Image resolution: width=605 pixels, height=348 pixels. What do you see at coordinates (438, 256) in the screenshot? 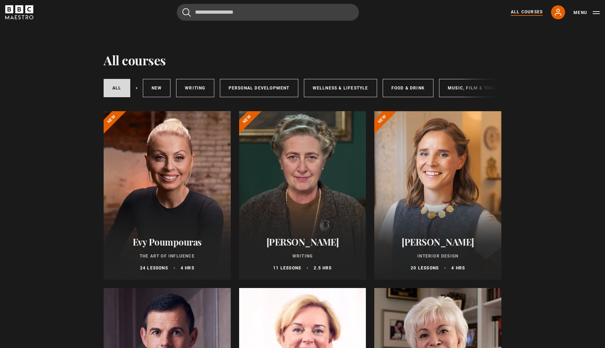
I see `p: Interior Design` at bounding box center [438, 256].